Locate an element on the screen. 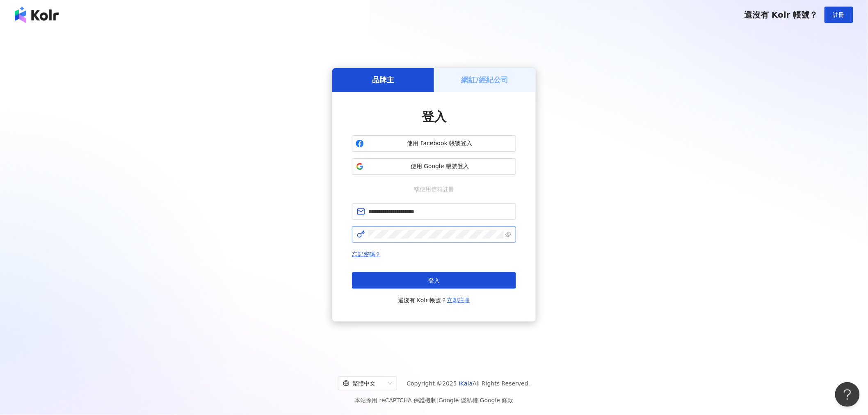  button: 使用 Google 帳號登入 is located at coordinates (434, 167).